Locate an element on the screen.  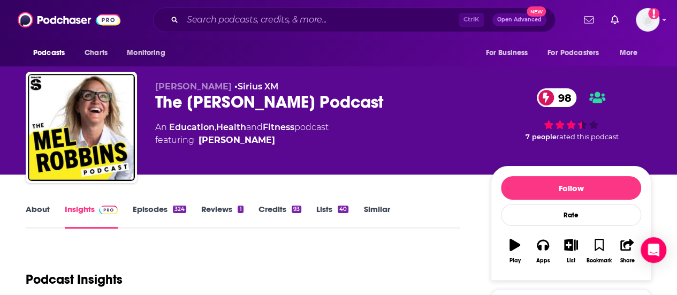
button: Follow is located at coordinates (571, 188).